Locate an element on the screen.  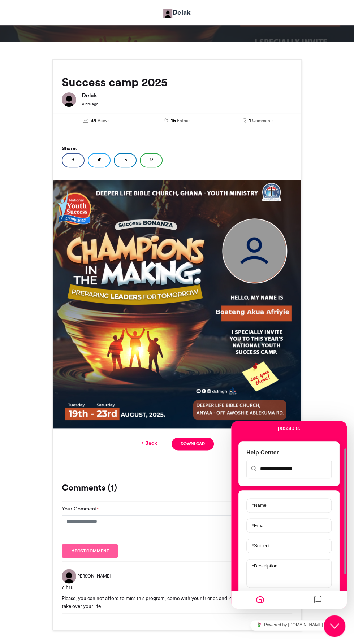
a: Back is located at coordinates (148, 443).